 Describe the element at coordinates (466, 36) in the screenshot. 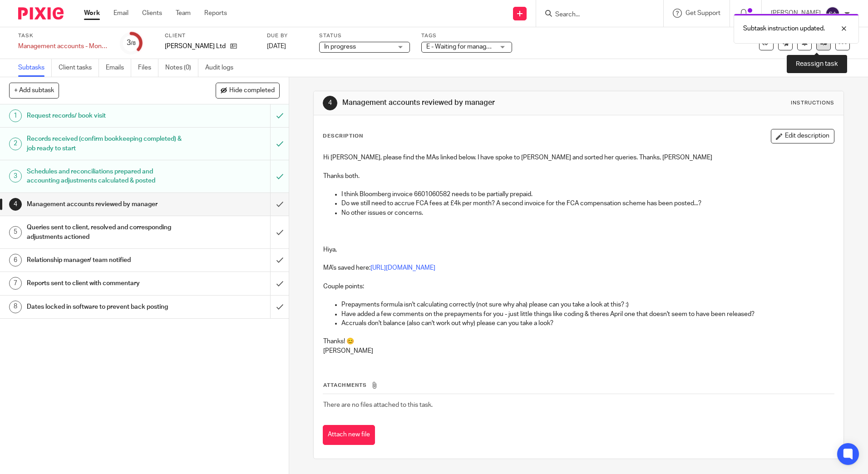

I see `label: Tags` at that location.